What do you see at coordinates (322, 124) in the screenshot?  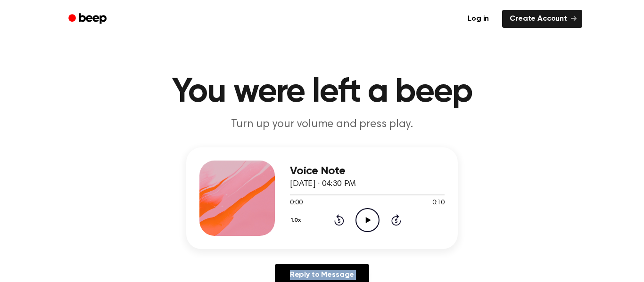 I see `p: Turn up your volume and press play.` at bounding box center [322, 124].